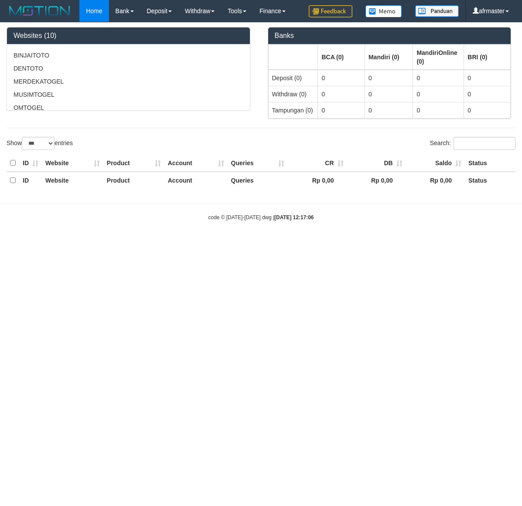 The width and height of the screenshot is (522, 506). I want to click on p: OMTOGEL, so click(128, 108).